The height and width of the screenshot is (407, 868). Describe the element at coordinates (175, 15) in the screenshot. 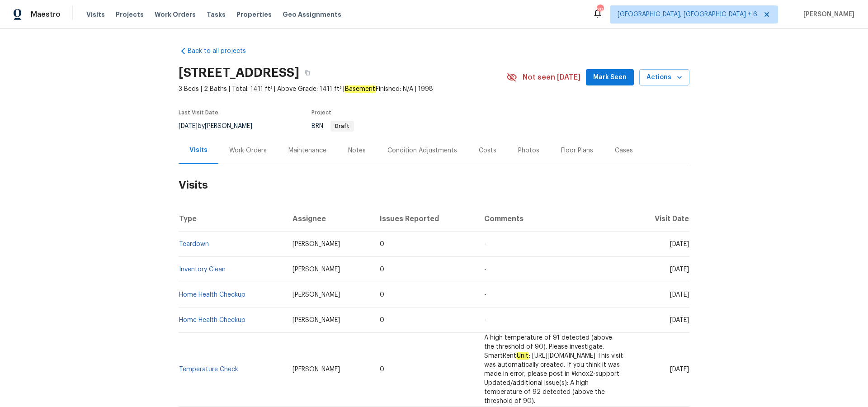

I see `span: Work Orders` at that location.